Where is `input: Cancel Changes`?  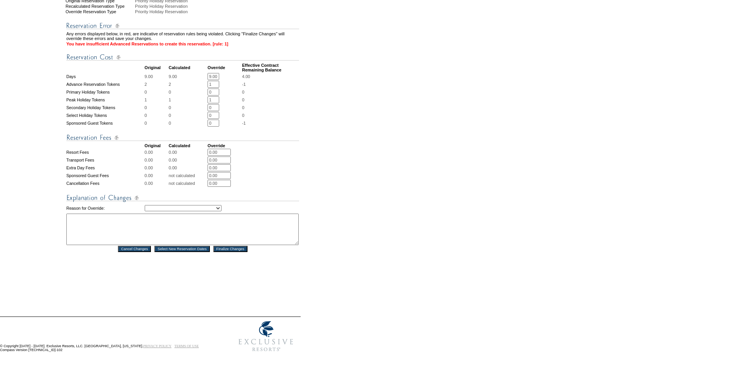
input: Cancel Changes is located at coordinates (134, 249).